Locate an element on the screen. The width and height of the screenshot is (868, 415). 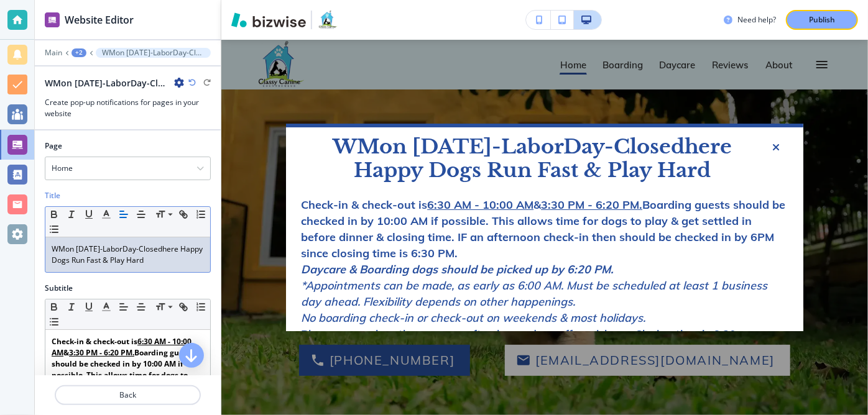
u: Please remember, there are no after-hours drop-off or pick-up. Closing time is 6:30 pm. is located at coordinates (530, 334).